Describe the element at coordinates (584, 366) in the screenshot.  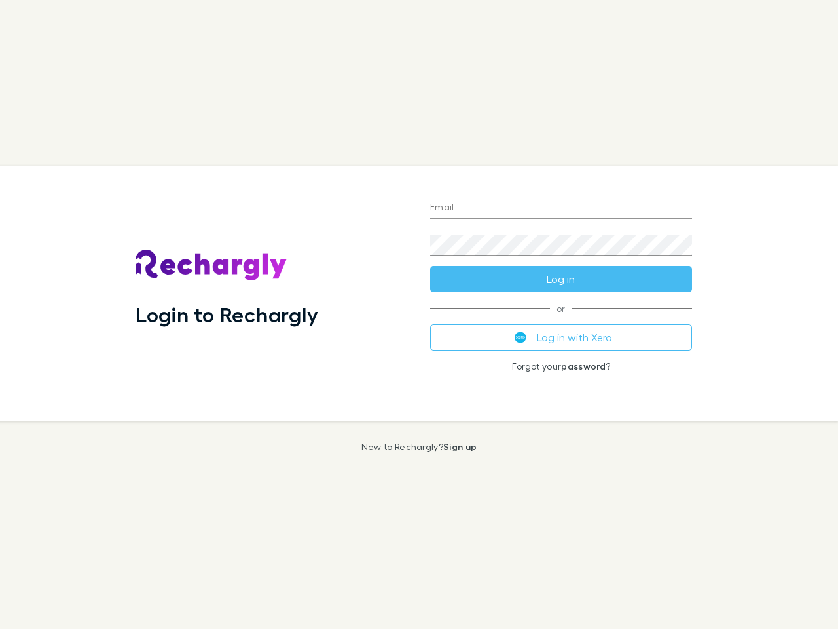
I see `a: password` at that location.